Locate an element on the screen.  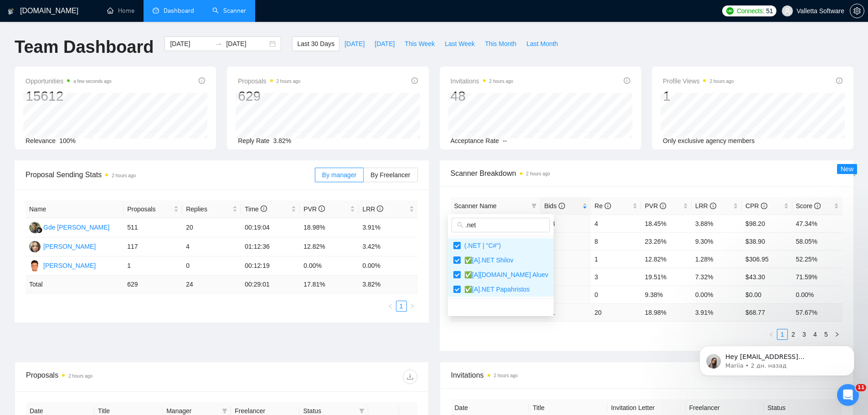
time: a few seconds ago is located at coordinates (92, 81).